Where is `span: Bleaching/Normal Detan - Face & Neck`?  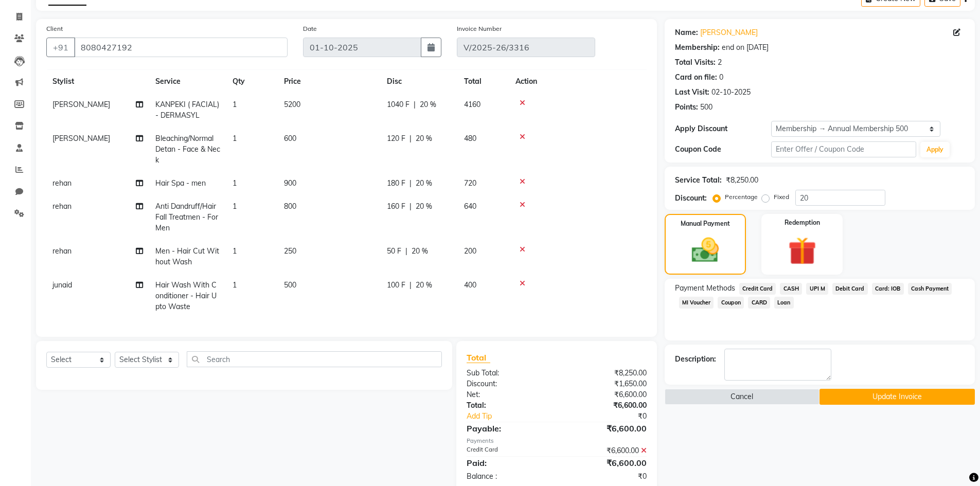
span: Bleaching/Normal Detan - Face & Neck is located at coordinates (188, 149).